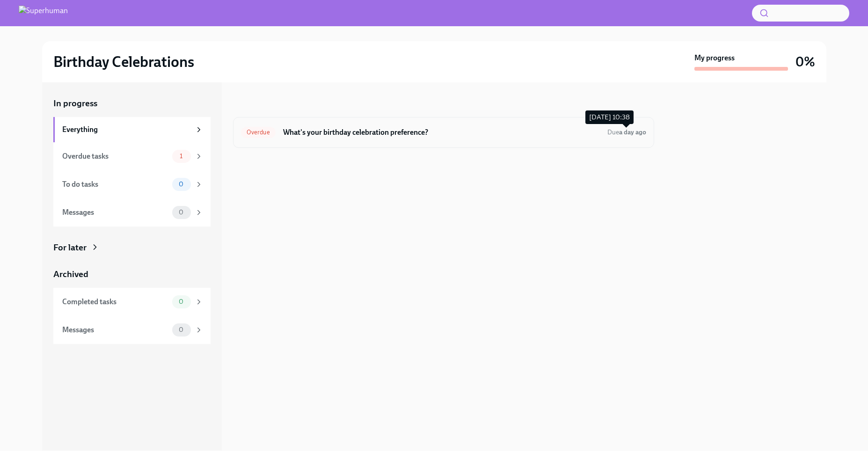  What do you see at coordinates (123, 61) in the screenshot?
I see `h2: Birthday Celebrations` at bounding box center [123, 61].